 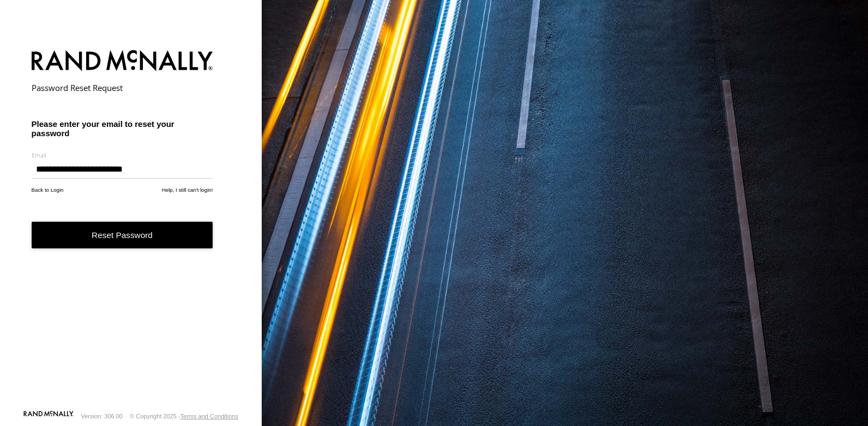 I want to click on a: Visit our Website, so click(x=48, y=416).